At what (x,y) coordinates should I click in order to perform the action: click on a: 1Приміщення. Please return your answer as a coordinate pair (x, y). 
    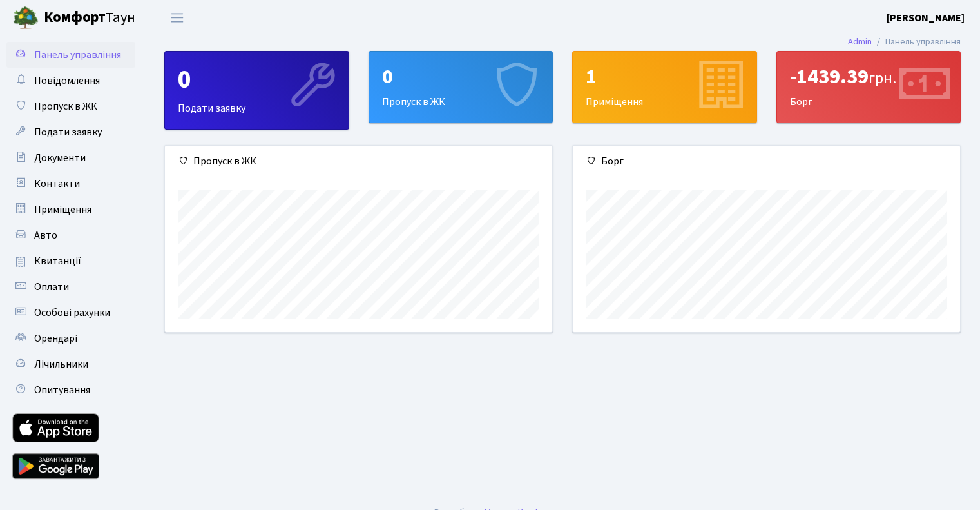
    Looking at the image, I should click on (664, 87).